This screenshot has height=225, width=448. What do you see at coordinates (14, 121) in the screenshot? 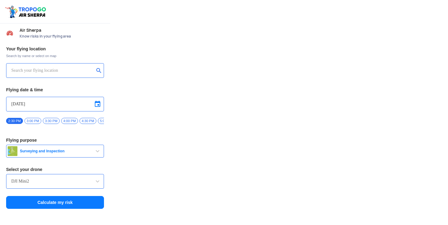
I see `span: 2:30 PM` at bounding box center [14, 121].